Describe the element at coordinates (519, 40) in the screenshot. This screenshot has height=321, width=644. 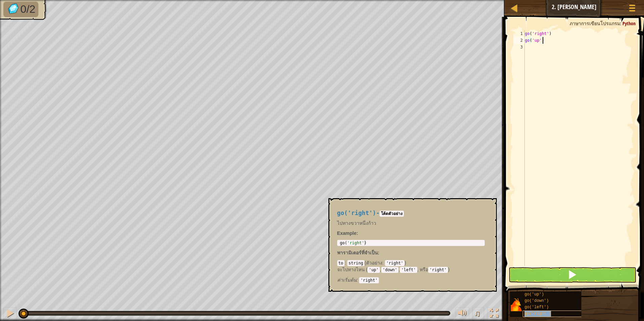
I see `div: 2` at that location.